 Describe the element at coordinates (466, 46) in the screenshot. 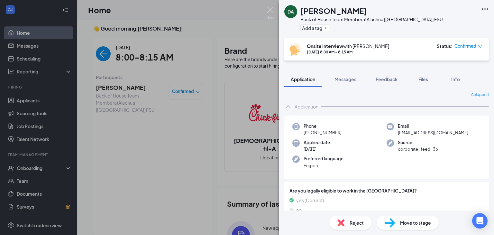

I see `span: Confirmed` at that location.